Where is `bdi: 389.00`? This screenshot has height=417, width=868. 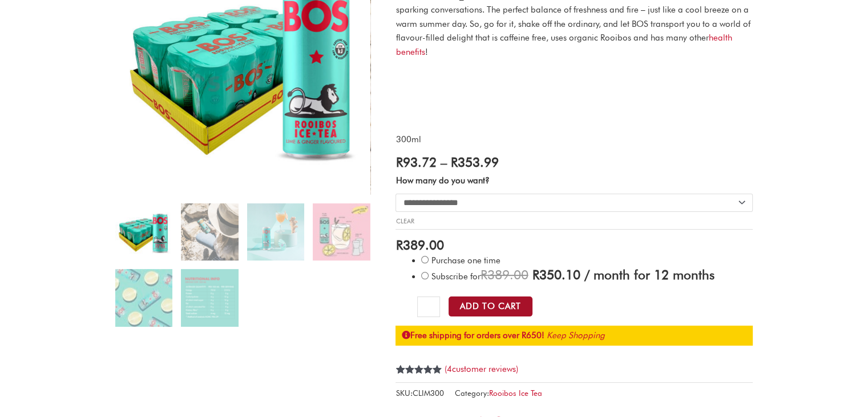
bdi: 389.00 is located at coordinates (419, 244).